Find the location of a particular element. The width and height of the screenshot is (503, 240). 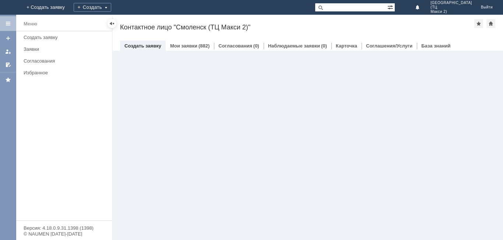

span: (ТЦ is located at coordinates (451, 7).